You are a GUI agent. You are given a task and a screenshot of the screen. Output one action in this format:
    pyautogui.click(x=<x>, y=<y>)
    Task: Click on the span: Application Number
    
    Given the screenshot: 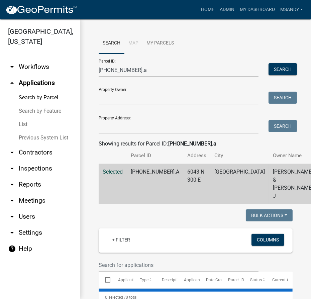 What is the action you would take?
    pyautogui.click(x=136, y=280)
    